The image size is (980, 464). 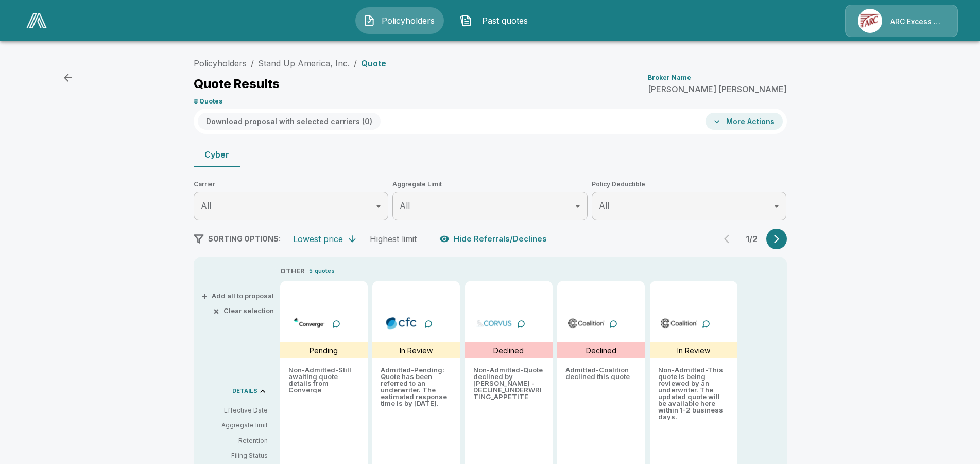 What do you see at coordinates (416, 387) in the screenshot?
I see `p: Admitted - Pending: Quote has been referred to an underwriter. The estimated response time is by ...` at bounding box center [416, 387].